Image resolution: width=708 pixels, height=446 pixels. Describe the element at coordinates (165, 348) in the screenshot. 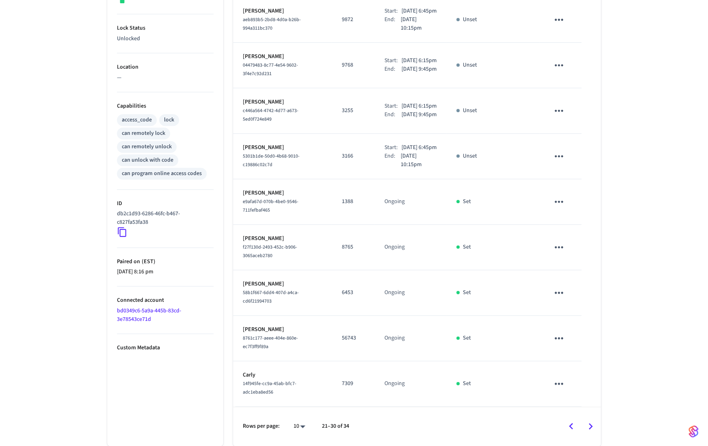

I see `p: Custom Metadata` at that location.